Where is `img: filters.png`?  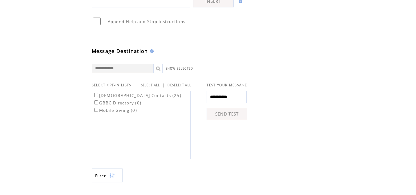
img: filters.png is located at coordinates (112, 176).